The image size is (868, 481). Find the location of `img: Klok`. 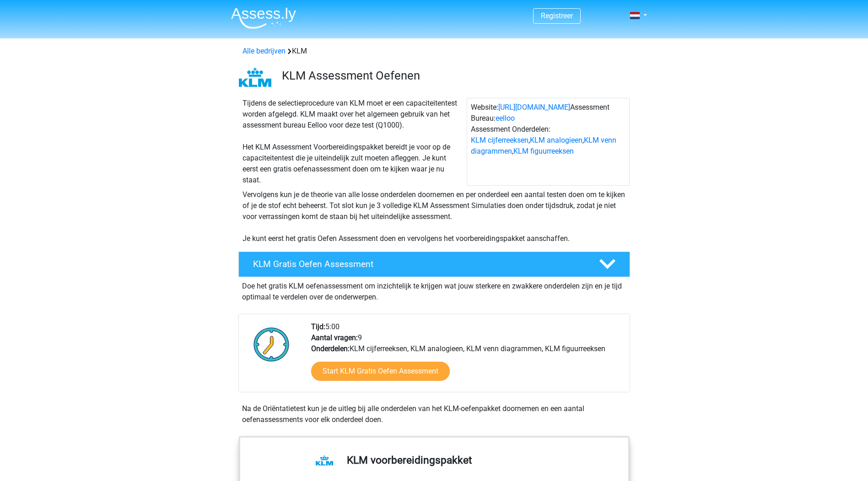

img: Klok is located at coordinates (271, 344).